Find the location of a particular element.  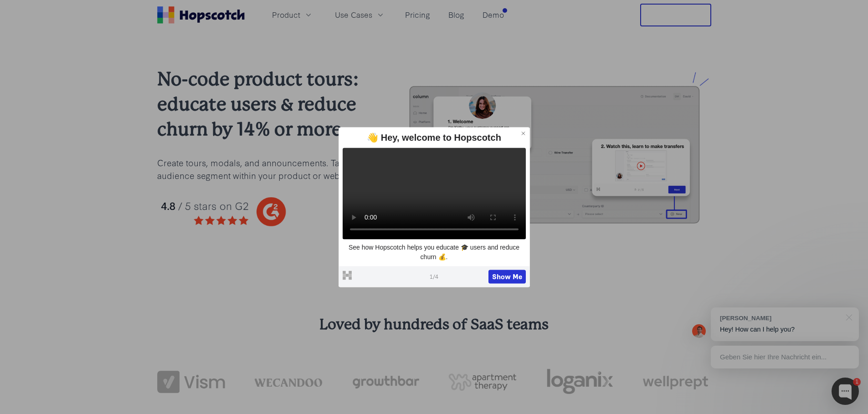

p: Hey! How can I help you? is located at coordinates (785, 330).